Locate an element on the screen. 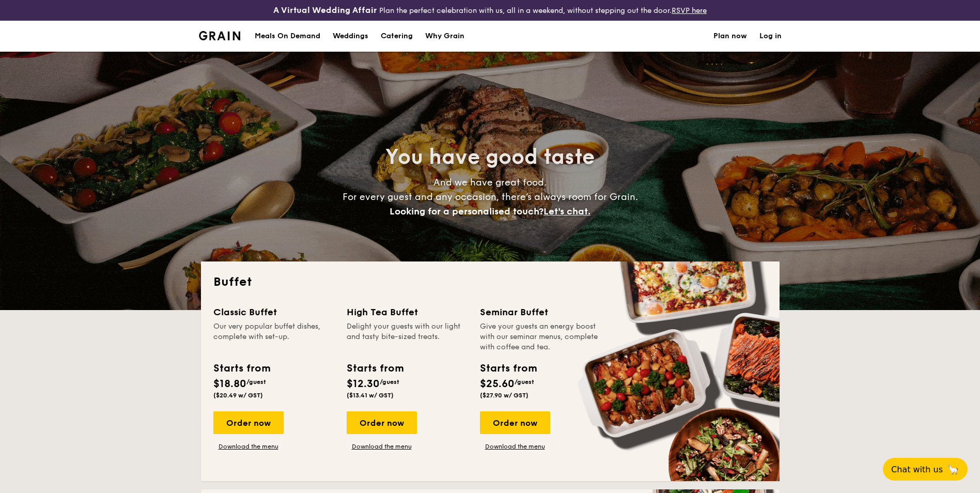  div: Delight your guests with our light and tasty bite-sized treats. is located at coordinates (407, 337).